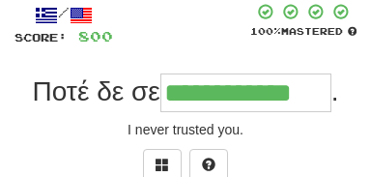  Describe the element at coordinates (266, 31) in the screenshot. I see `span: 100 %` at that location.